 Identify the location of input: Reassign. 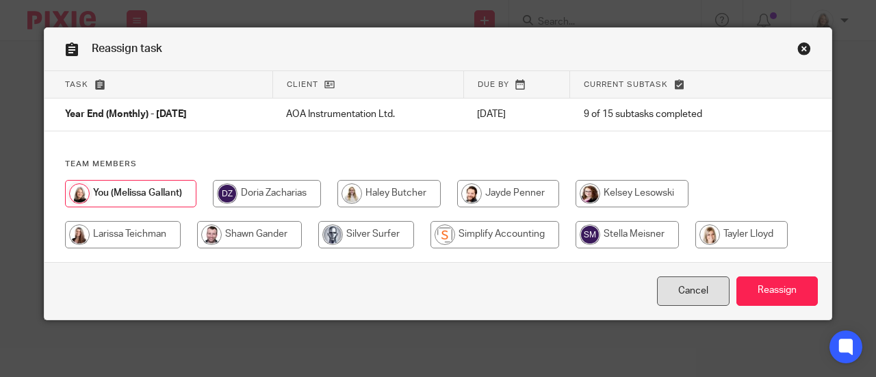
(777, 291).